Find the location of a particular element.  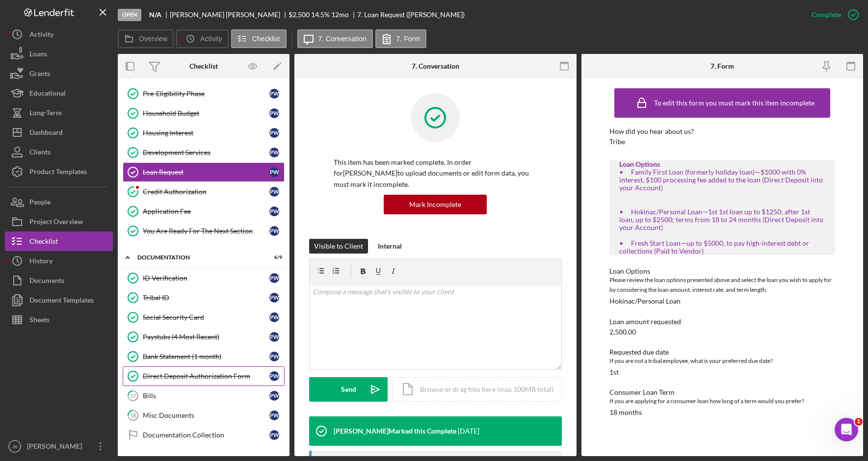

div: 6 / 9 is located at coordinates (273, 257).